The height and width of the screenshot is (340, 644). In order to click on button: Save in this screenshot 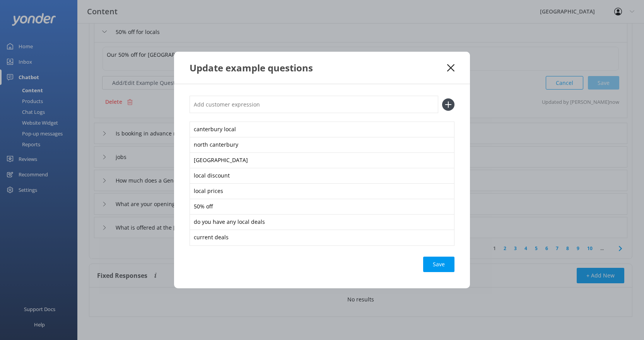, I will do `click(438, 265)`.